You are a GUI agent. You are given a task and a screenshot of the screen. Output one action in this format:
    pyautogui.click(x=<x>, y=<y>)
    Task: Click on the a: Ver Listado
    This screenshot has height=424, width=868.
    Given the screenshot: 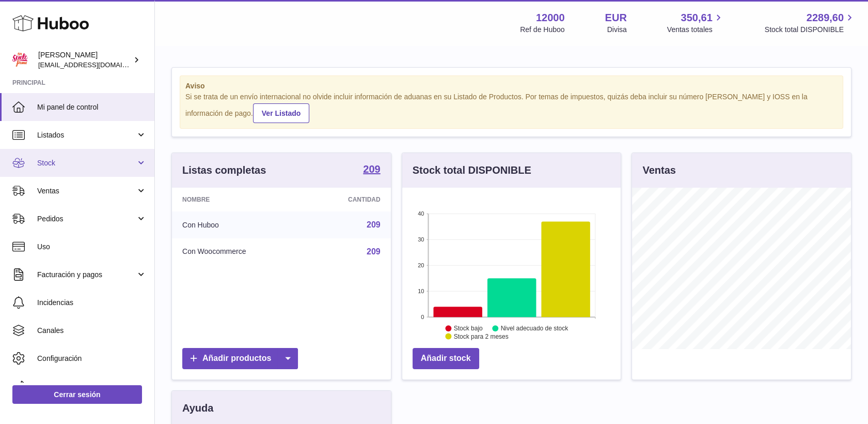 What is the action you would take?
    pyautogui.click(x=281, y=113)
    